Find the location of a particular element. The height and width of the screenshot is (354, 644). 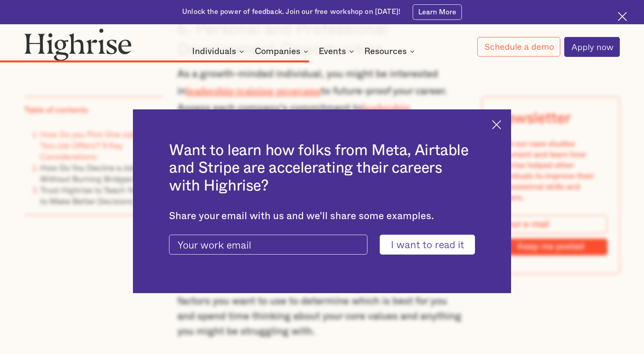

a: Apply now is located at coordinates (593, 47).